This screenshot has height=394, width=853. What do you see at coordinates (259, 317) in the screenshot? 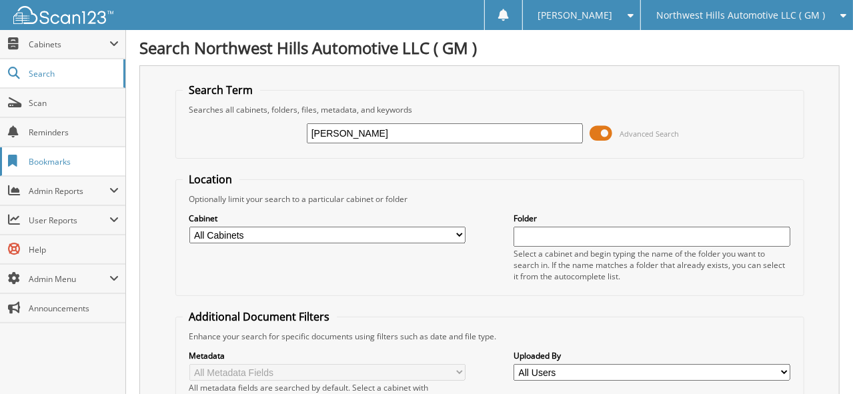
I see `legend: Additional Document Filters` at bounding box center [259, 317].